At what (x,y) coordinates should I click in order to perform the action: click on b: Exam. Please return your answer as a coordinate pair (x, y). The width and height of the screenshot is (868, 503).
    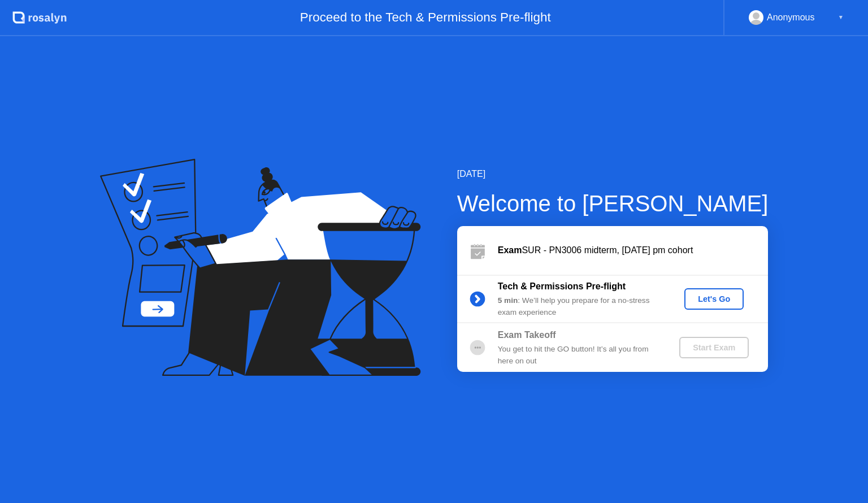
    Looking at the image, I should click on (510, 250).